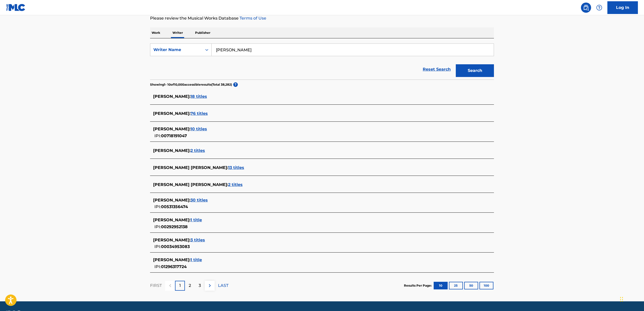 The width and height of the screenshot is (644, 311). Describe the element at coordinates (174, 136) in the screenshot. I see `span: 00718191047` at that location.